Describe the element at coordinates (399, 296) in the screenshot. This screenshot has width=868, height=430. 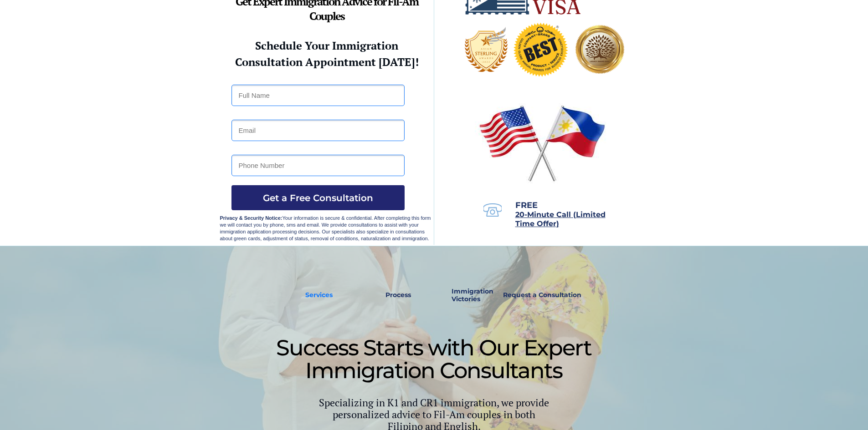
I see `a: Process` at that location.